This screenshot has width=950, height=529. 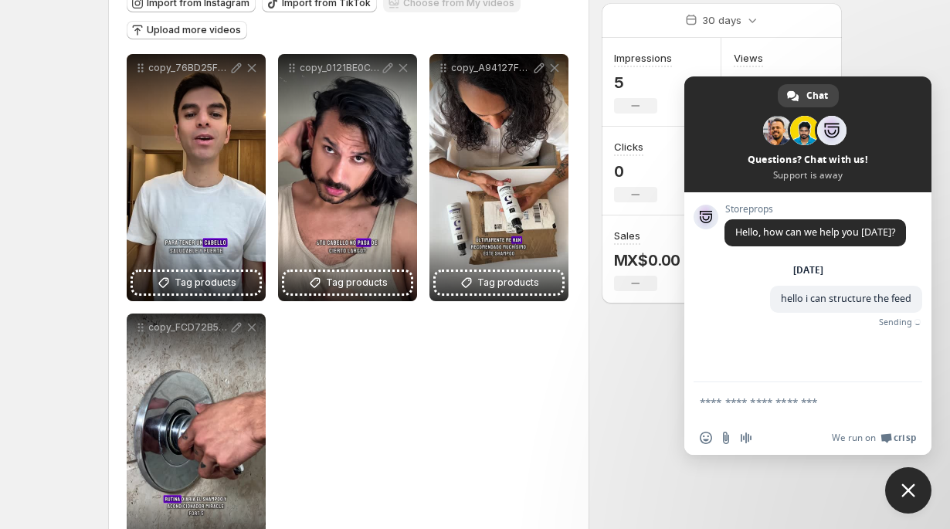 What do you see at coordinates (627, 236) in the screenshot?
I see `h3: Sales` at bounding box center [627, 236].